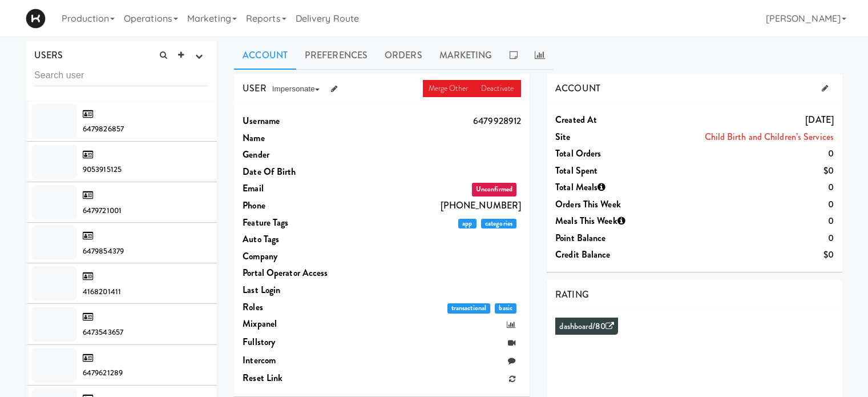  Describe the element at coordinates (298, 121) in the screenshot. I see `dt: Username` at that location.